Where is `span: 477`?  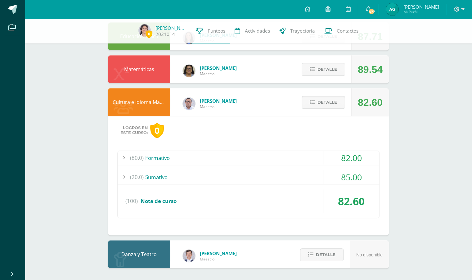
span: 477 is located at coordinates (372, 11).